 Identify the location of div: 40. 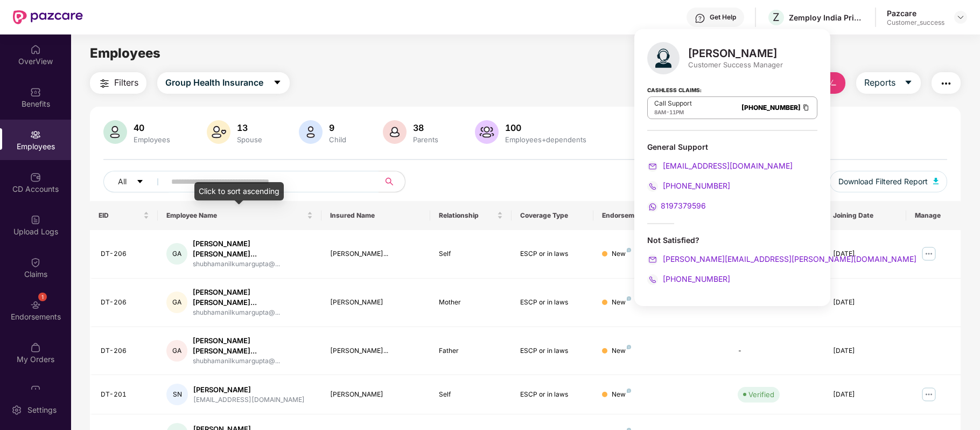
(152, 128).